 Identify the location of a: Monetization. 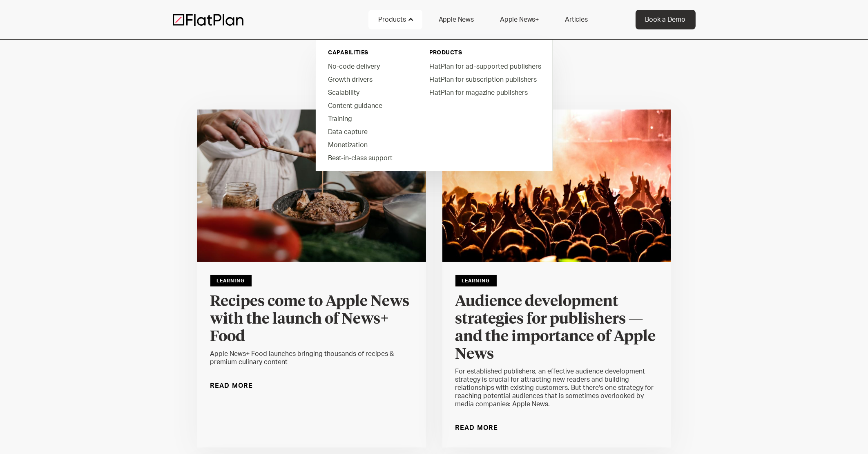
(368, 145).